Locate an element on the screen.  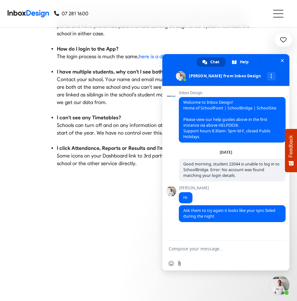
button: Feedback - Show survey is located at coordinates (291, 150).